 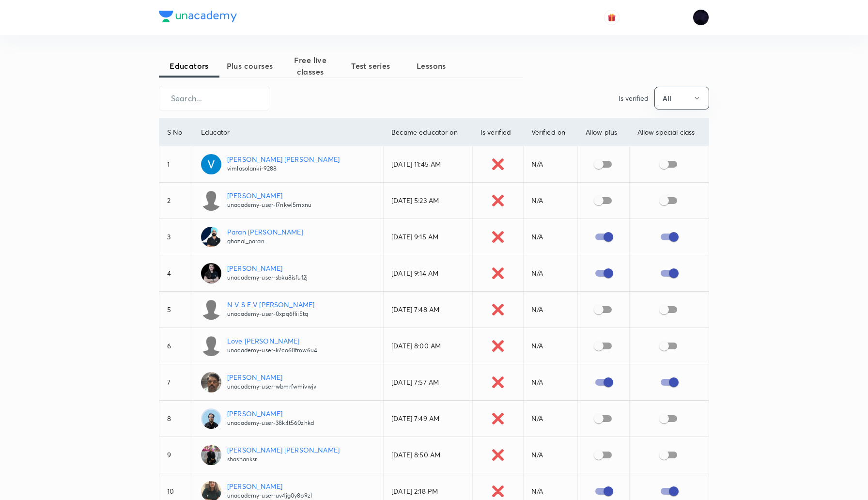 What do you see at coordinates (669, 132) in the screenshot?
I see `th: Allow special class` at bounding box center [669, 132].